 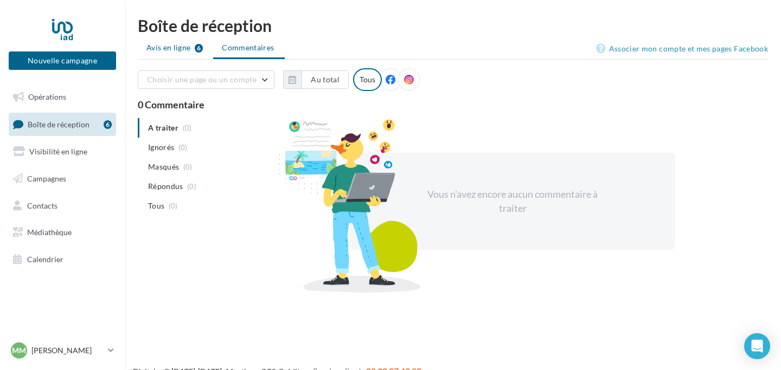 What do you see at coordinates (62, 152) in the screenshot?
I see `a: Visibilité en ligne` at bounding box center [62, 152].